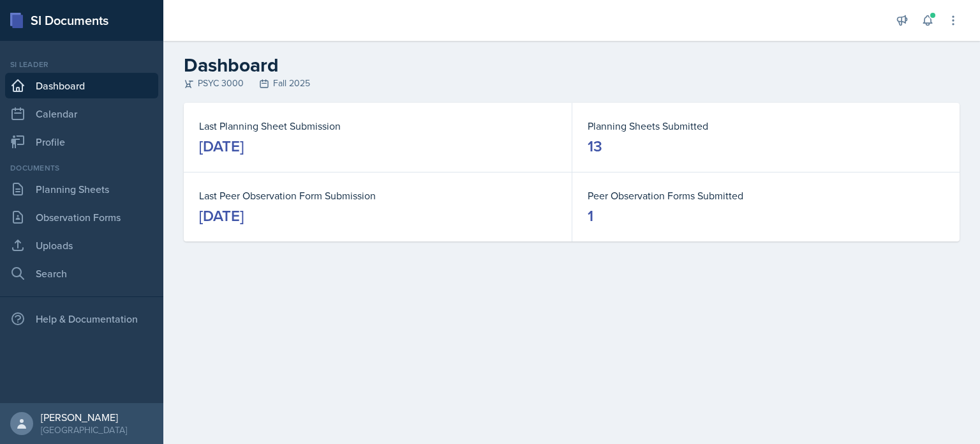 This screenshot has height=444, width=980. What do you see at coordinates (595, 147) in the screenshot?
I see `div: 13` at bounding box center [595, 147].